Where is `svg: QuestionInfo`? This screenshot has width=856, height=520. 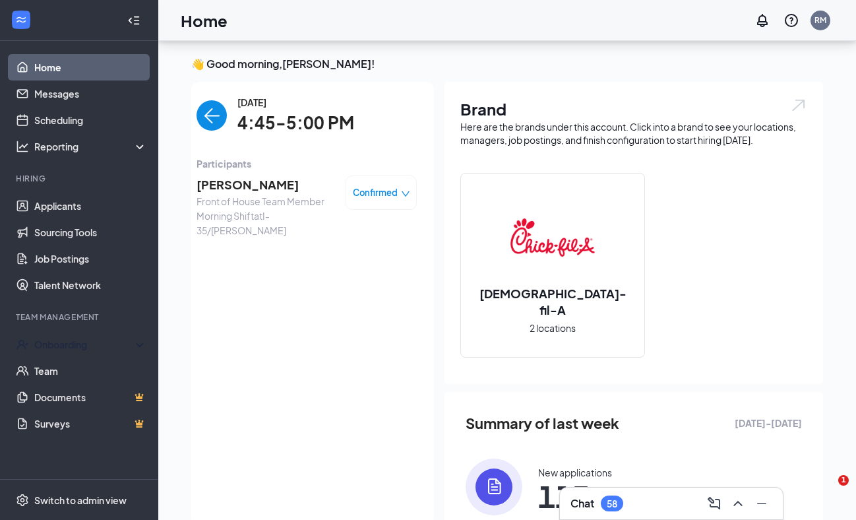
svg: QuestionInfo is located at coordinates (791, 20).